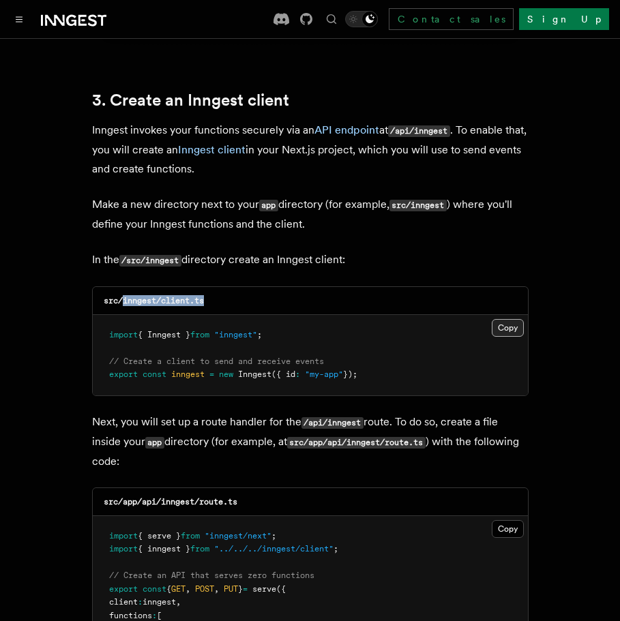 This screenshot has height=621, width=620. What do you see at coordinates (283, 374) in the screenshot?
I see `span: ({ id` at bounding box center [283, 374].